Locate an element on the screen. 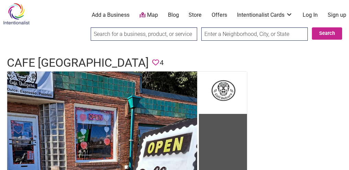  button: Search is located at coordinates (327, 34).